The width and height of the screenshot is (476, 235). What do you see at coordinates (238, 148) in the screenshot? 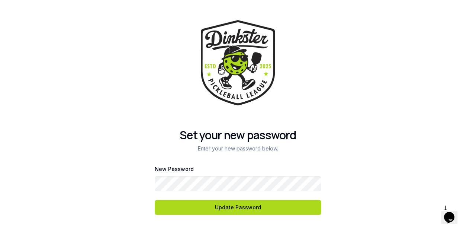
I see `p: Enter your new password below.` at bounding box center [238, 148].